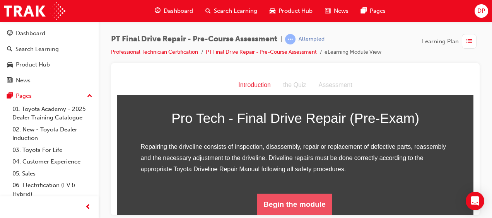  What do you see at coordinates (295, 11) in the screenshot?
I see `span: Product Hub` at bounding box center [295, 11].